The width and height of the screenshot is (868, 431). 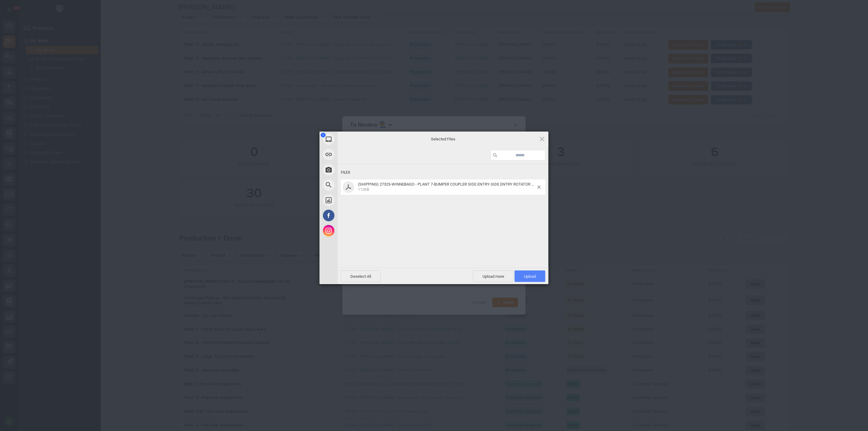 What do you see at coordinates (361, 276) in the screenshot?
I see `span: Deselect All` at bounding box center [361, 276].